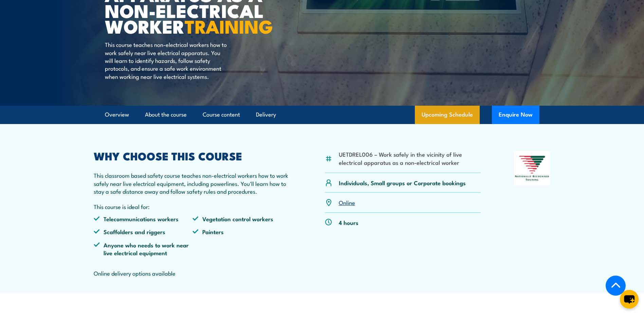 This screenshot has width=644, height=314. I want to click on a: Upcoming Schedule, so click(447, 115).